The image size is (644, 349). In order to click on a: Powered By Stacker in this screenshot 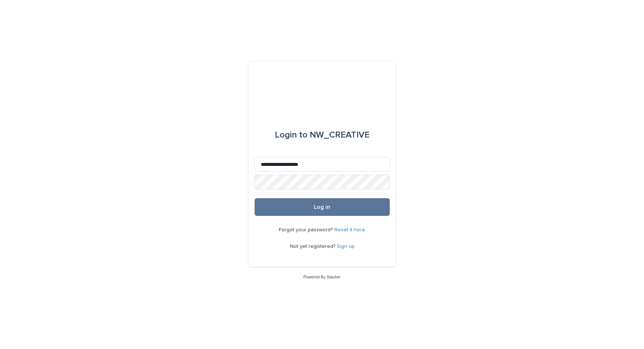, I will do `click(322, 277)`.